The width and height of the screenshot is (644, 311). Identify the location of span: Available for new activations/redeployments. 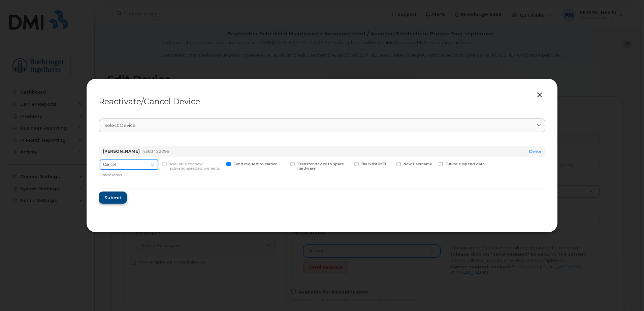
(195, 167).